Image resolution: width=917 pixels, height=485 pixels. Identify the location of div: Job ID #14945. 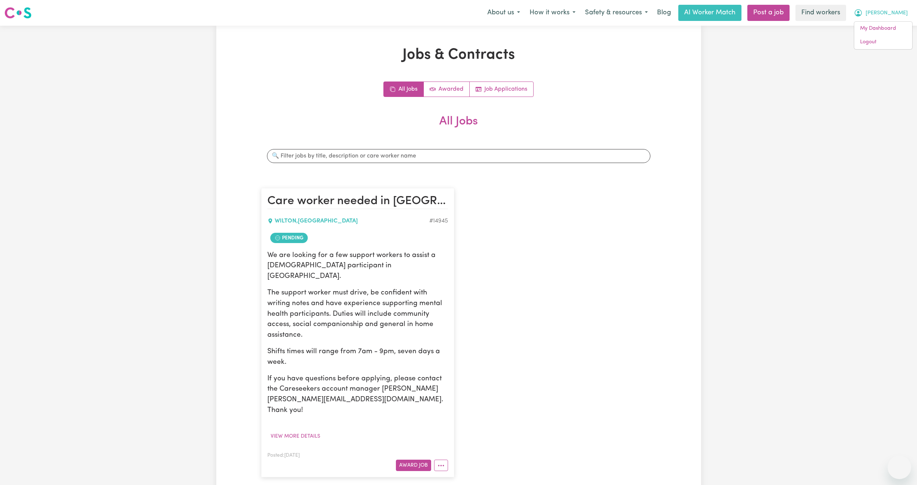
(439, 221).